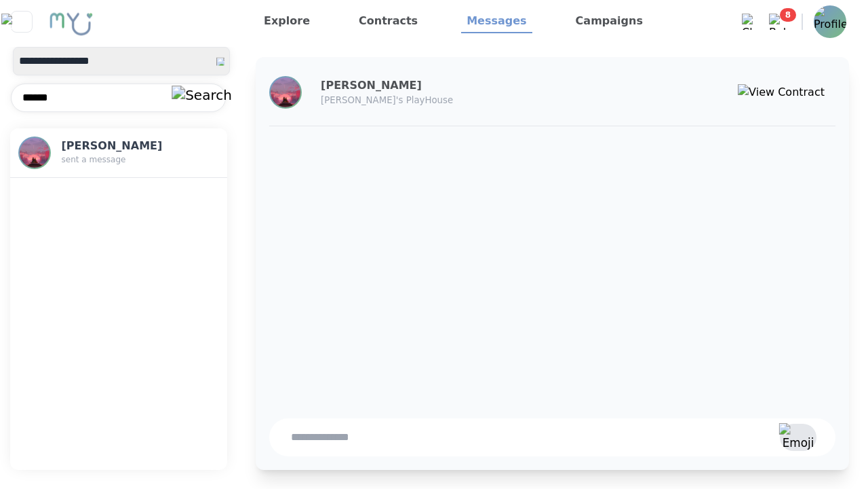  Describe the element at coordinates (778, 22) in the screenshot. I see `img: Bell` at that location.